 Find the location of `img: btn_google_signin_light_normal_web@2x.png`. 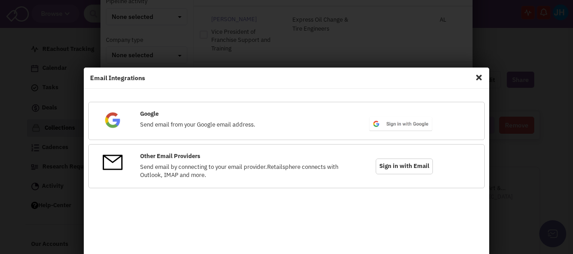

img: btn_google_signin_light_normal_web@2x.png is located at coordinates (401, 124).